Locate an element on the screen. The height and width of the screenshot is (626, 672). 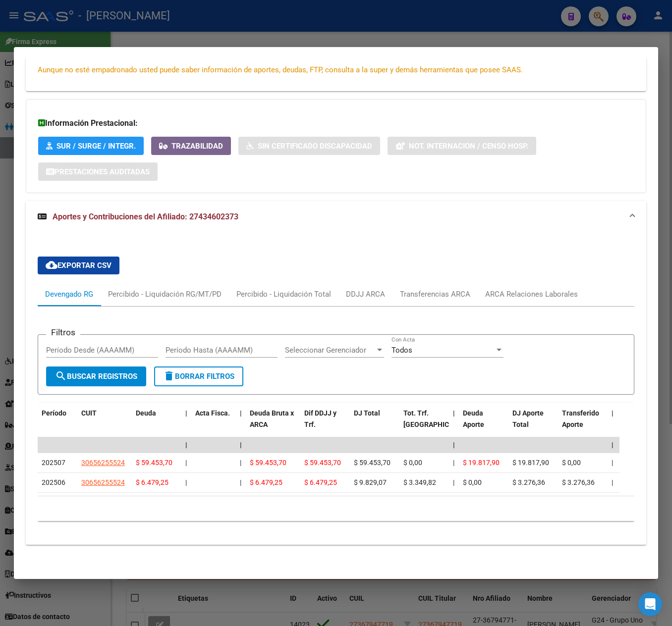
span: CUIT is located at coordinates (89, 413).